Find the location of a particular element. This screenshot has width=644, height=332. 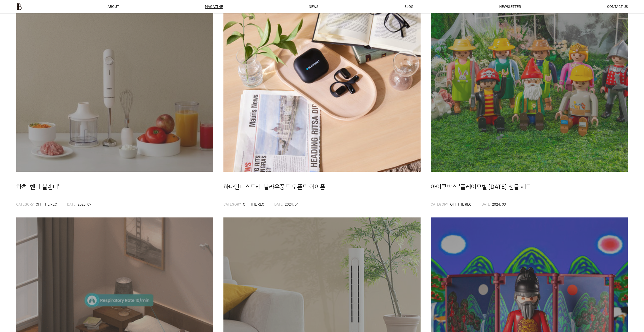

a: BLOG is located at coordinates (409, 6).